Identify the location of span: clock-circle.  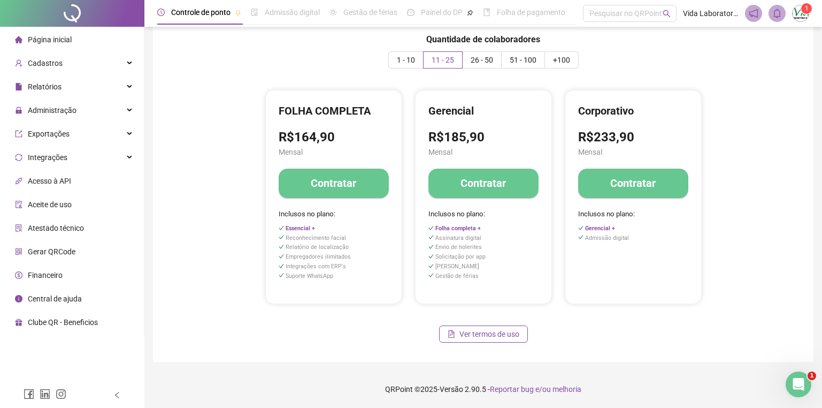
(161, 12).